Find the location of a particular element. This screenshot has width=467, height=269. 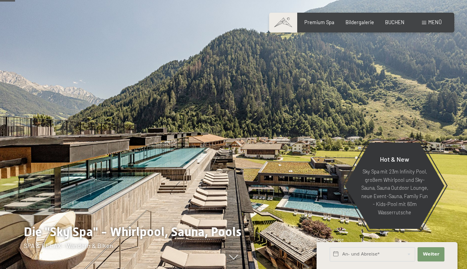

span: Menü is located at coordinates (435, 22).